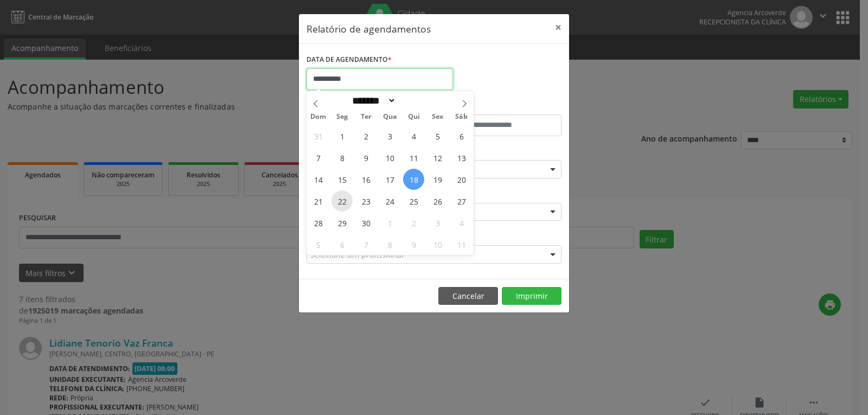  I want to click on span: Setembro 11, 2025, so click(413, 157).